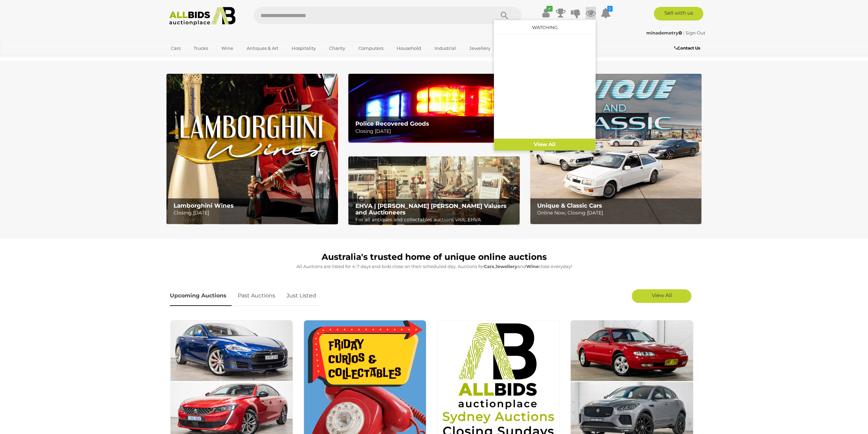 This screenshot has height=434, width=868. I want to click on a: Wine, so click(227, 48).